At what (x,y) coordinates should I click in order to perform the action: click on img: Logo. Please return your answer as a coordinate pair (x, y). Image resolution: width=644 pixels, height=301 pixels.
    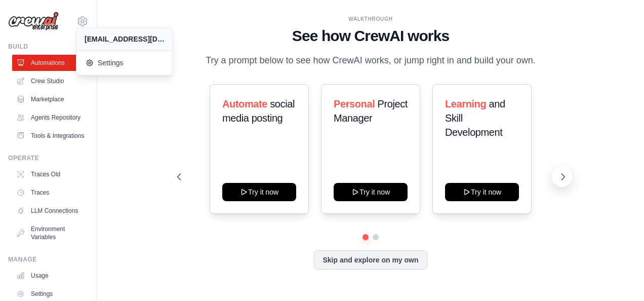
    Looking at the image, I should click on (33, 22).